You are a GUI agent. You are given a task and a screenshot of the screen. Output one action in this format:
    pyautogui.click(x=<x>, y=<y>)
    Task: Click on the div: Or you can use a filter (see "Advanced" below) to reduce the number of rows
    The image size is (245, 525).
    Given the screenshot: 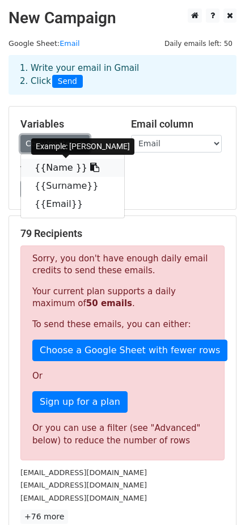 What is the action you would take?
    pyautogui.click(x=122, y=434)
    